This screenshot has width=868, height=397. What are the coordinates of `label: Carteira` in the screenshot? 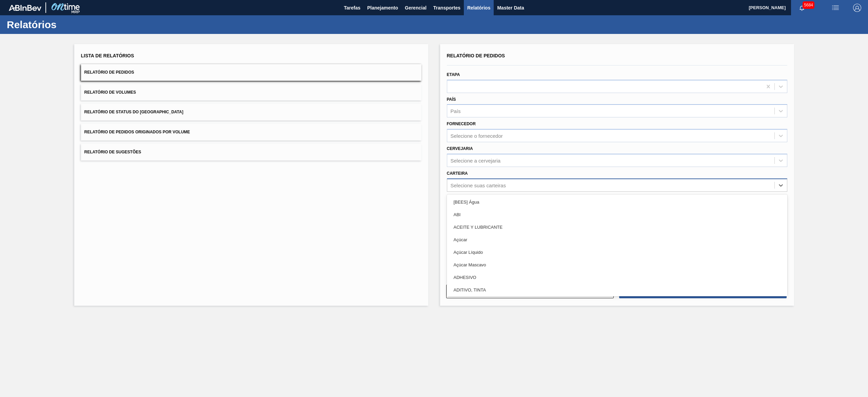 It's located at (457, 173).